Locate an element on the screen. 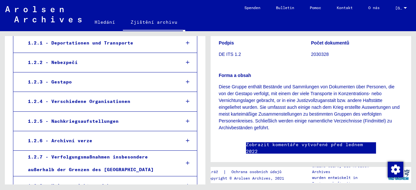 The image size is (416, 190). font: Zobrazit komentáře vytvořené před lednem 2022 is located at coordinates (305, 148).